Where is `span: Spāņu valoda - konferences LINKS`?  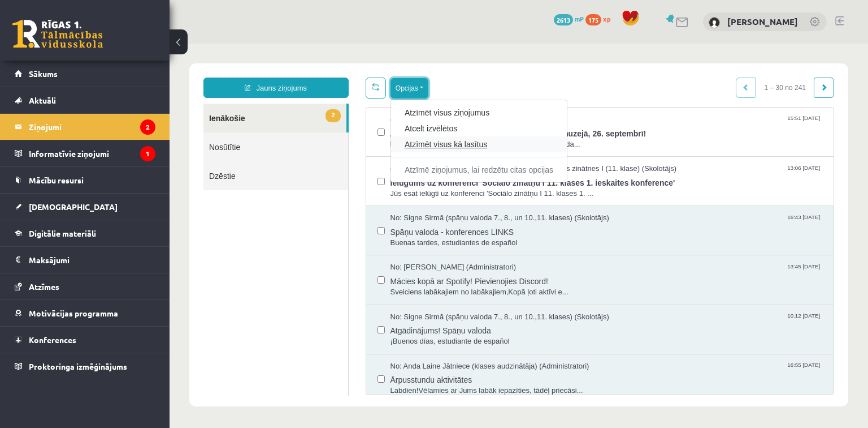 span: Spāņu valoda - konferences LINKS is located at coordinates (437, 187).